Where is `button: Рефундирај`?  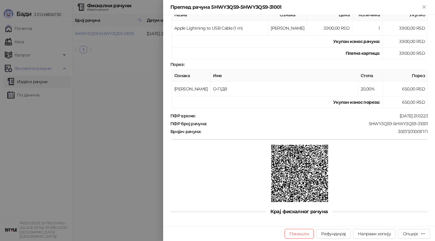
button: Рефундирај is located at coordinates (333, 233).